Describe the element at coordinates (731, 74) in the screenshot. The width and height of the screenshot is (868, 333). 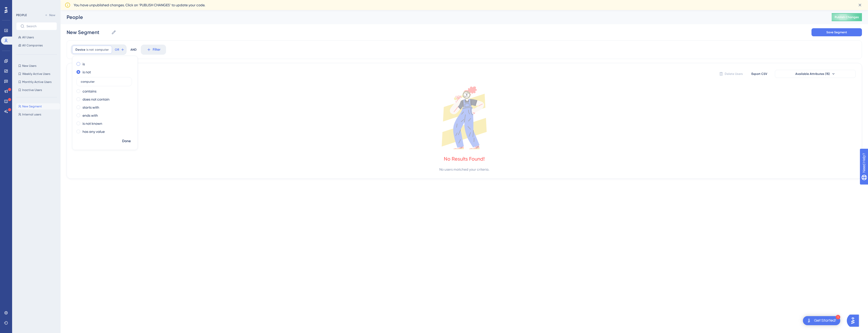
I see `button: Delete Users` at that location.